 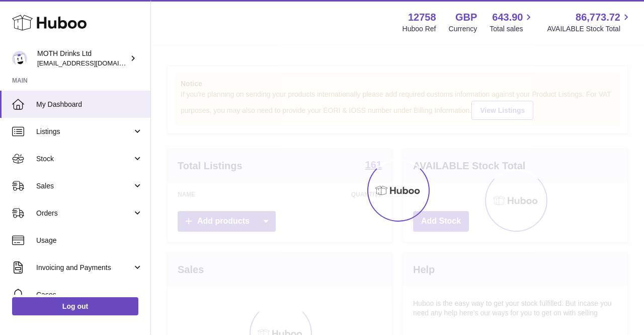 What do you see at coordinates (89, 294) in the screenshot?
I see `span: Cases` at bounding box center [89, 294].